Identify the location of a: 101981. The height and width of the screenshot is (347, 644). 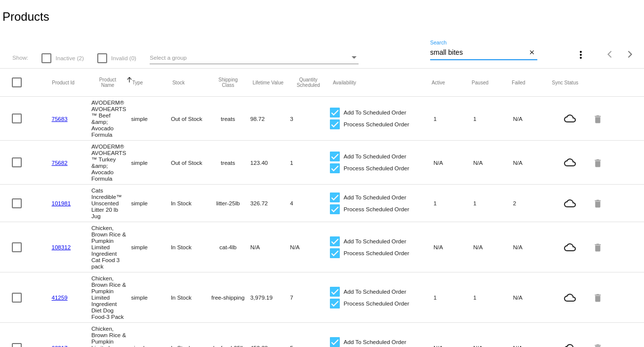
(61, 203).